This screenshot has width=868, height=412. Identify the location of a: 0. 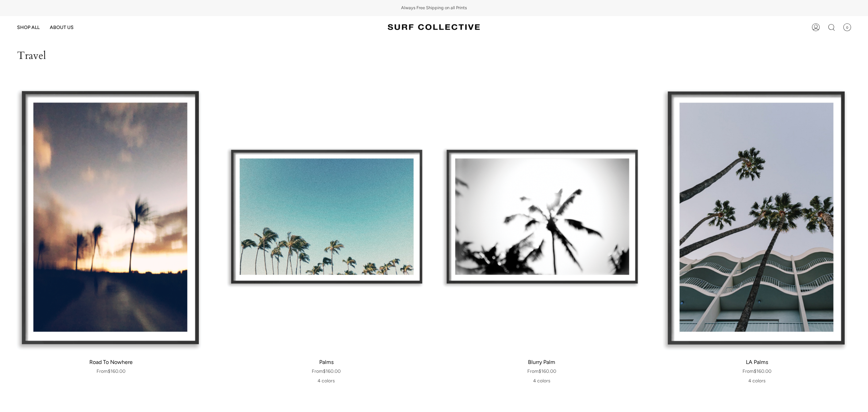
(846, 27).